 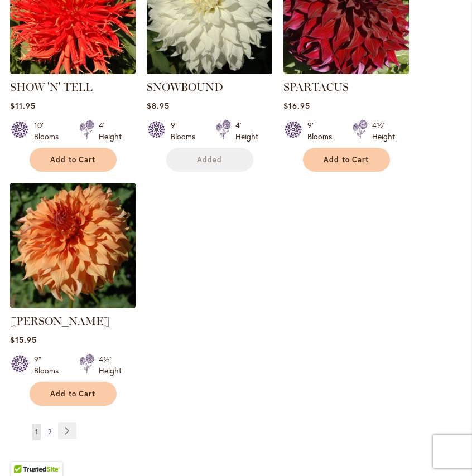 What do you see at coordinates (49, 432) in the screenshot?
I see `a: 2` at bounding box center [49, 432].